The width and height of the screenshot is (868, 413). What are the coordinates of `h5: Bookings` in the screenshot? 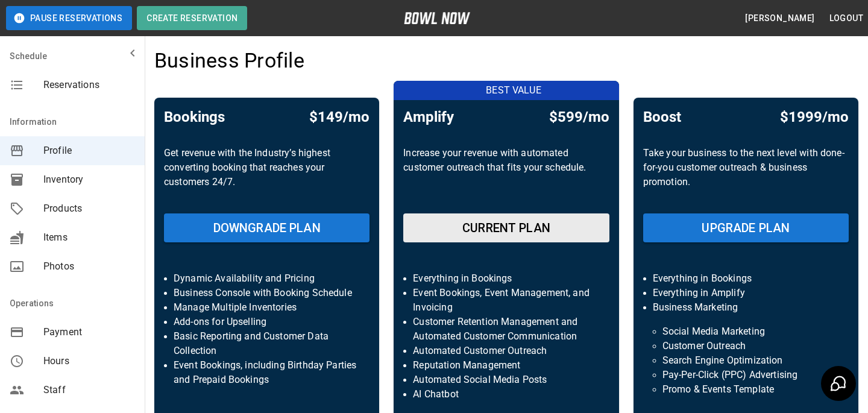 It's located at (194, 117).